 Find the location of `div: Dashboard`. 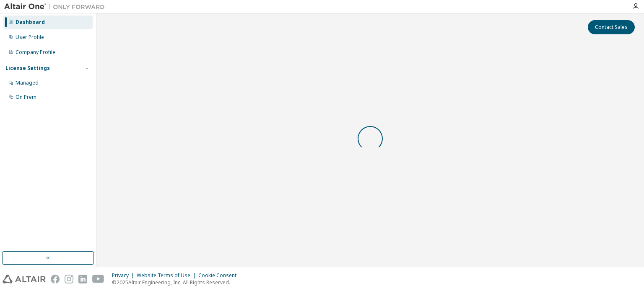

div: Dashboard is located at coordinates (30, 22).